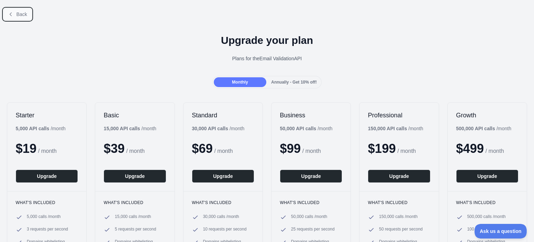 Image resolution: width=534 pixels, height=242 pixels. What do you see at coordinates (487, 115) in the screenshot?
I see `h2: Growth` at bounding box center [487, 115].